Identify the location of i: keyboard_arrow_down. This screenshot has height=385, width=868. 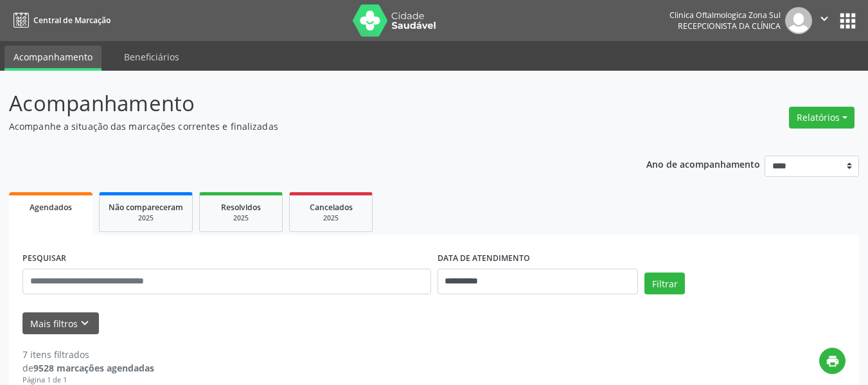
(85, 323).